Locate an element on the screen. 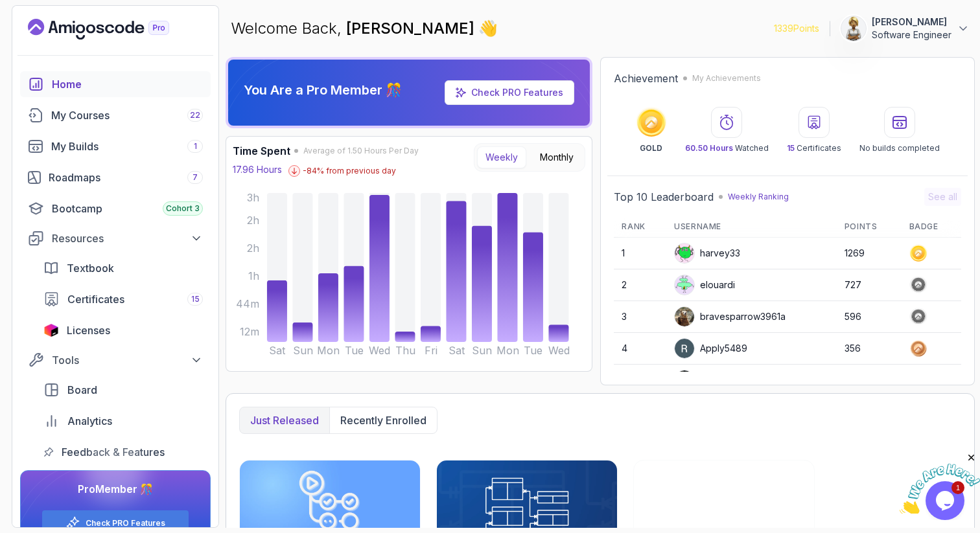  p: My Achievements is located at coordinates (726, 78).